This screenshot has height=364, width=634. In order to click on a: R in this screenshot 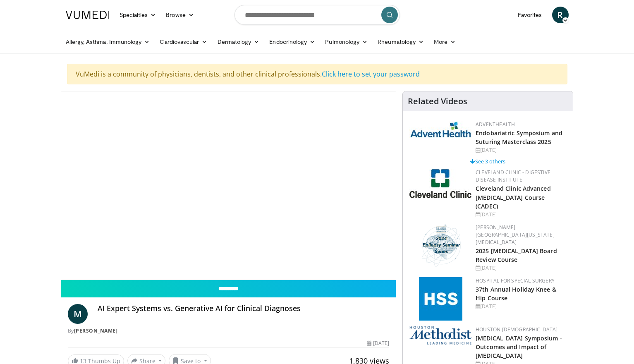, I will do `click(561, 15)`.